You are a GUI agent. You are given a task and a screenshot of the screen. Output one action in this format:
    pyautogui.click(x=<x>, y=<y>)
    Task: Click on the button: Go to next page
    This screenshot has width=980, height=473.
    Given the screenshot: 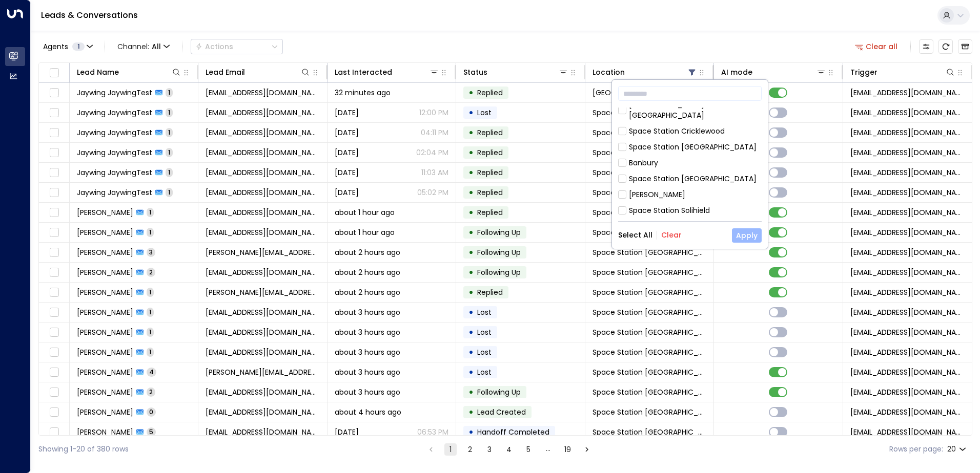 What is the action you would take?
    pyautogui.click(x=587, y=450)
    